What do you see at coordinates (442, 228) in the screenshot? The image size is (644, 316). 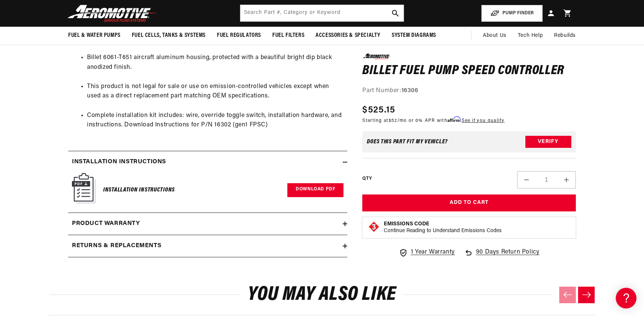 I see `button: Emissions CodeContinue Reading to Understand Emissions Codes` at bounding box center [442, 228].